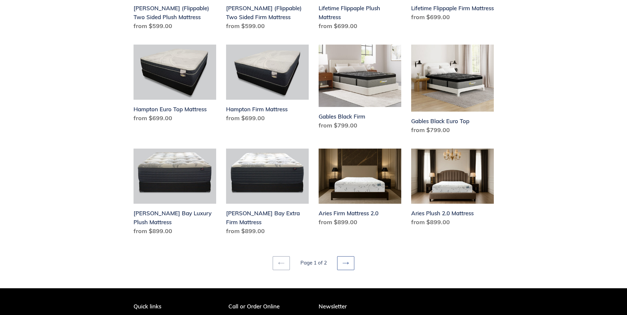  I want to click on a: Hampton Firm Mattress, so click(267, 85).